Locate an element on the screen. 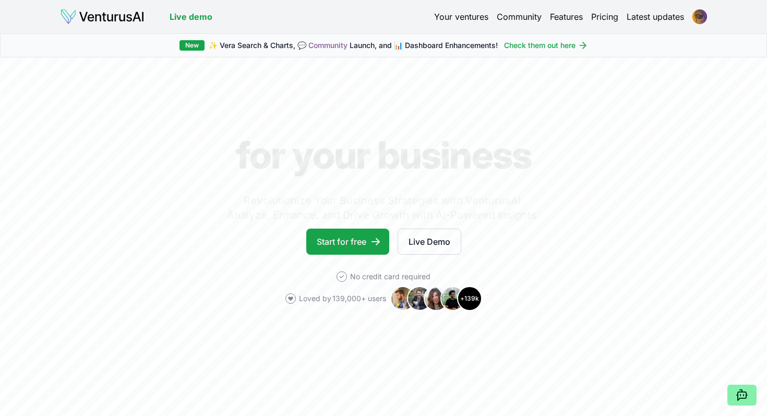 Image resolution: width=767 pixels, height=416 pixels. img: logo is located at coordinates (102, 17).